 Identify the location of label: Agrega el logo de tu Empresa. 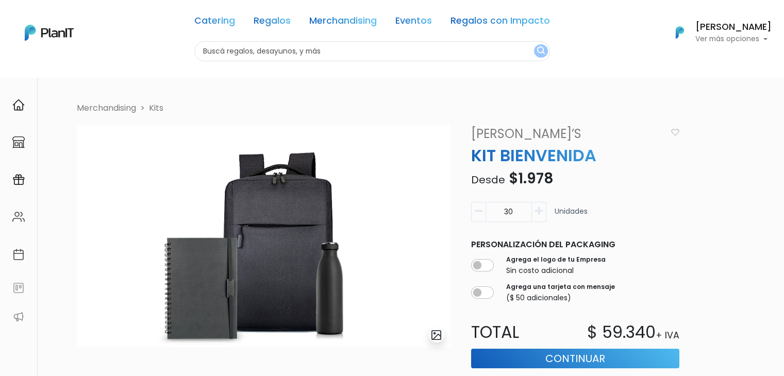
(556, 260).